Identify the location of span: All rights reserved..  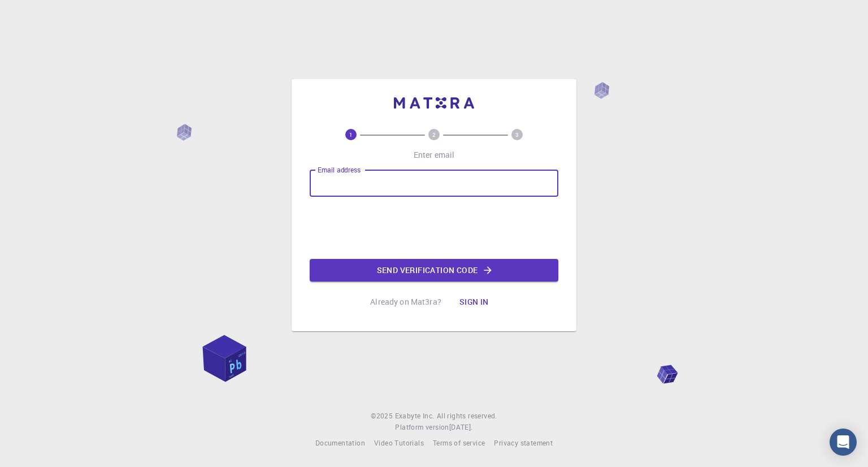
(467, 415).